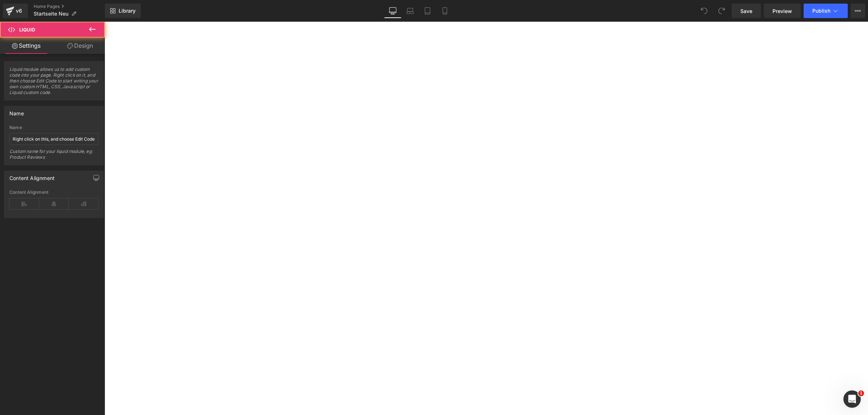  Describe the element at coordinates (27, 30) in the screenshot. I see `span: Liquid` at that location.